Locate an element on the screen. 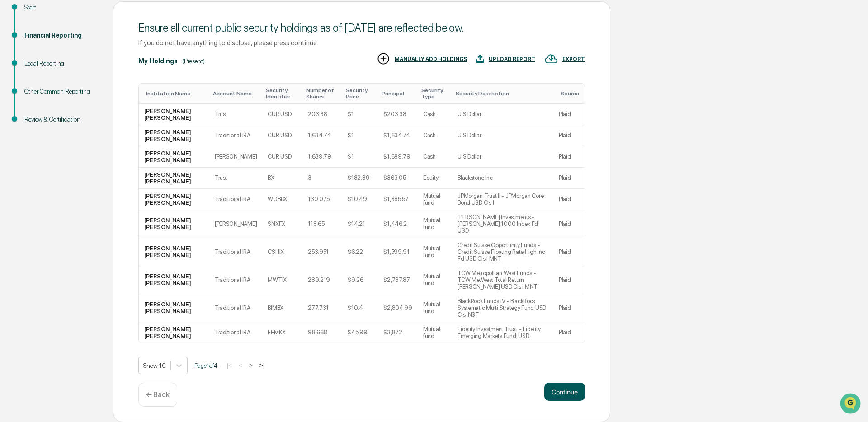 This screenshot has width=868, height=422. div: Start is located at coordinates (61, 7).